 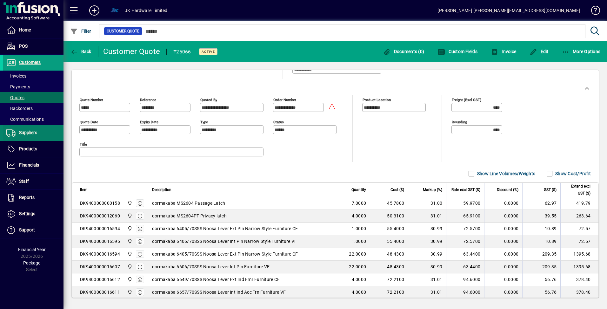 What do you see at coordinates (211, 266) in the screenshot?
I see `span: dormakaba 6606/70SSS Noosa Lever Int Pln Furniture VF` at bounding box center [211, 266].